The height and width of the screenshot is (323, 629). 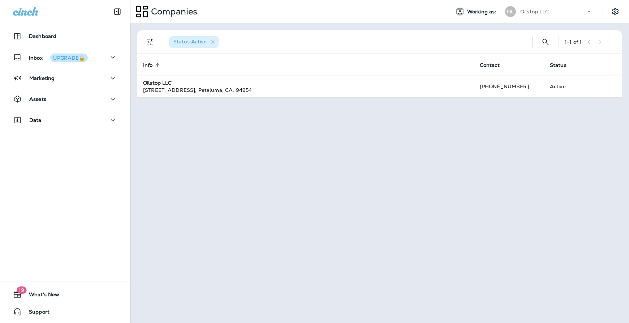 What do you see at coordinates (573, 42) in the screenshot?
I see `div: 1 - 1 of 1` at bounding box center [573, 42].